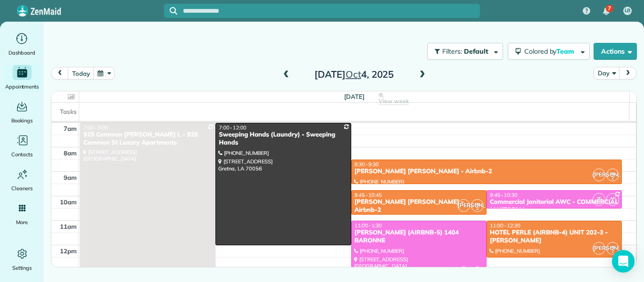 The image size is (644, 282). I want to click on div: Open Intercom Messenger, so click(624, 261).